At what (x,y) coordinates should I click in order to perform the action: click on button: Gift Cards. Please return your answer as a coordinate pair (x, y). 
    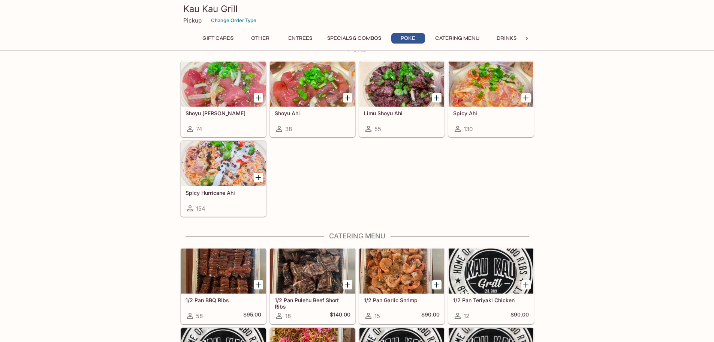
    Looking at the image, I should click on (218, 38).